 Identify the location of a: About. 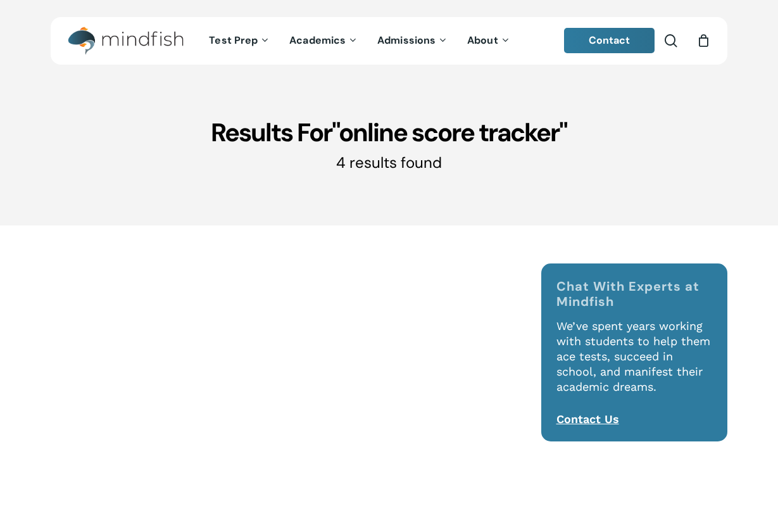
(489, 41).